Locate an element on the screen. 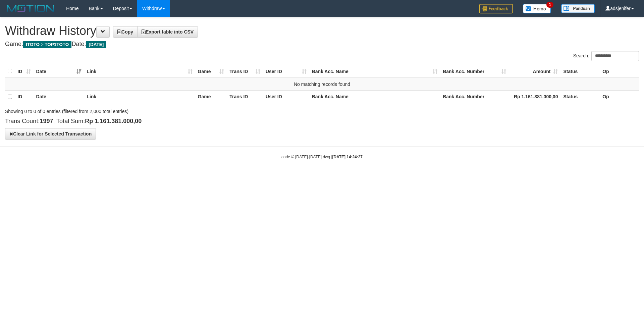  th: Trans ID is located at coordinates (245, 97).